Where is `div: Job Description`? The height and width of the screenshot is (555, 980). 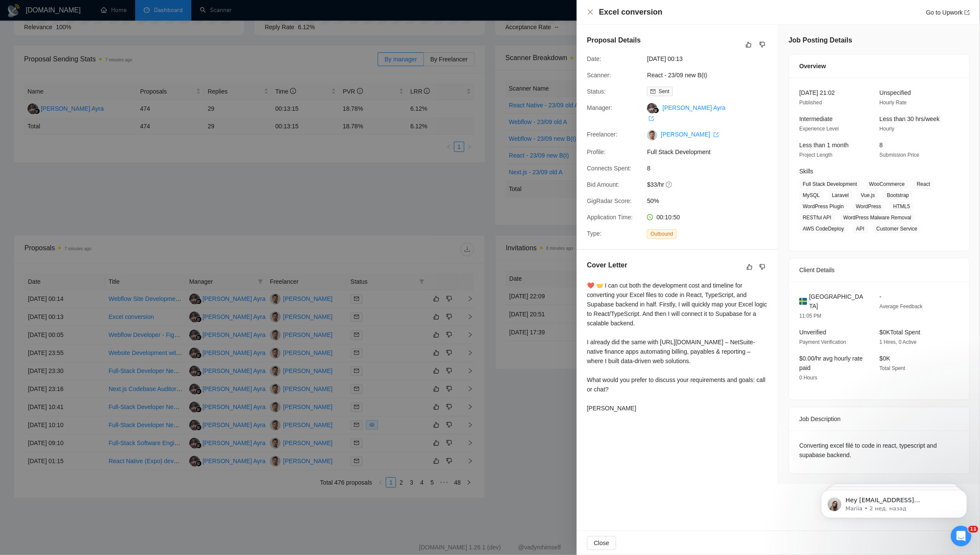 div: Job Description is located at coordinates (879, 418).